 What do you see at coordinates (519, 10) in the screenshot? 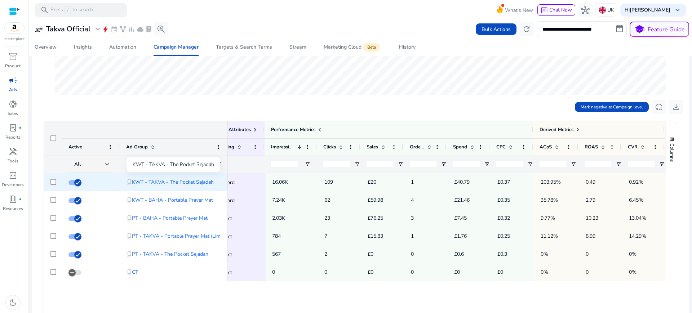
I see `span: What's New` at bounding box center [519, 10].